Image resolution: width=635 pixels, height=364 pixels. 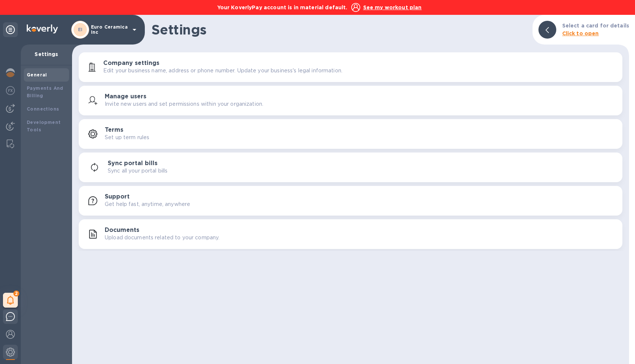 I want to click on b: Payments And Billing, so click(x=45, y=92).